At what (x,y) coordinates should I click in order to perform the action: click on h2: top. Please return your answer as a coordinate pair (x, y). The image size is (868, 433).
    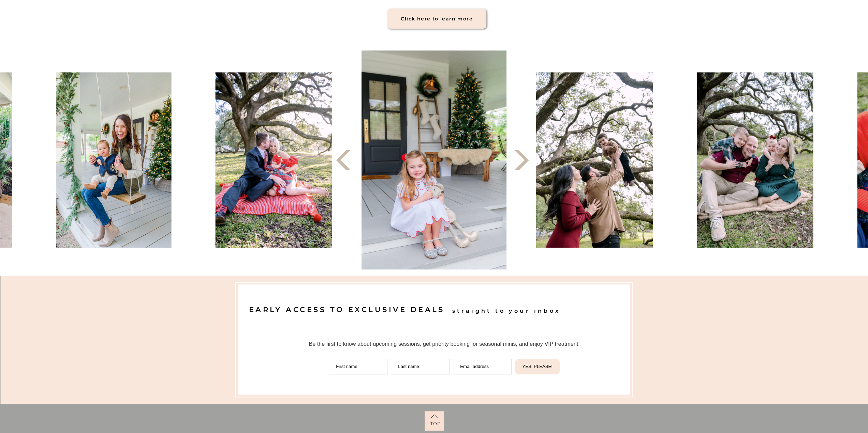
    Looking at the image, I should click on (434, 424).